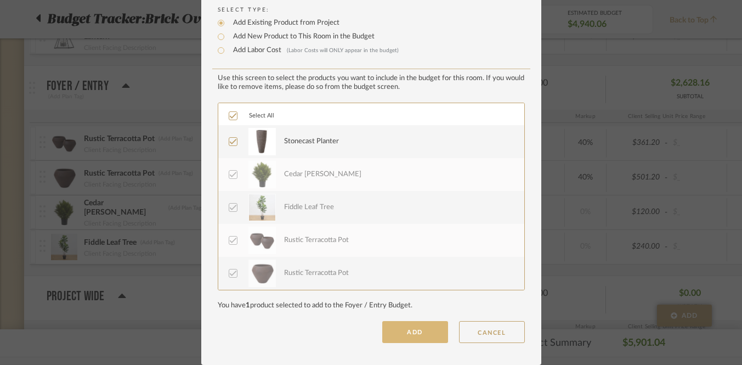 Image resolution: width=742 pixels, height=365 pixels. Describe the element at coordinates (343, 50) in the screenshot. I see `span: (Labor Costs will ONLY appear in the budget)` at that location.